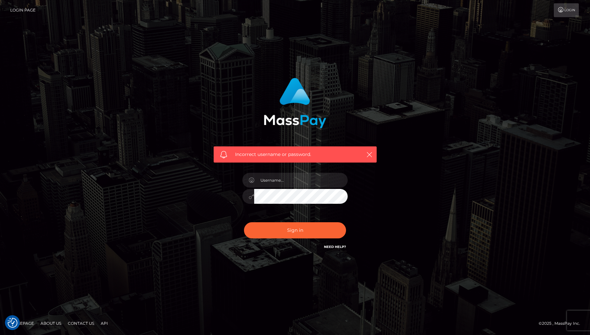  I want to click on img: MassPay Login, so click(295, 103).